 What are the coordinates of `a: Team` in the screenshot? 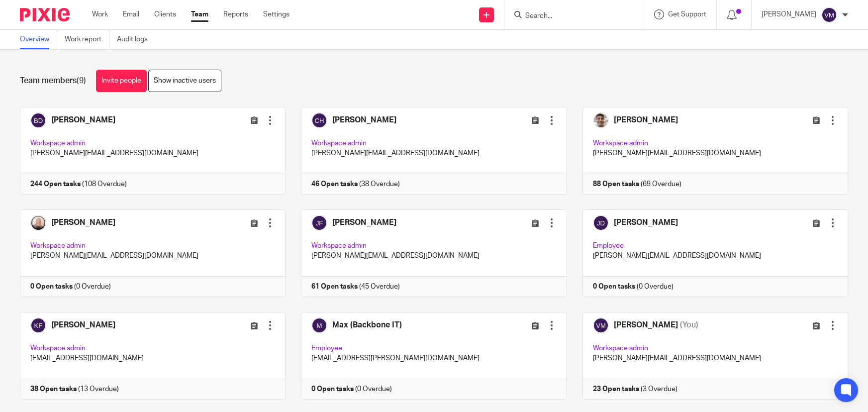 It's located at (200, 15).